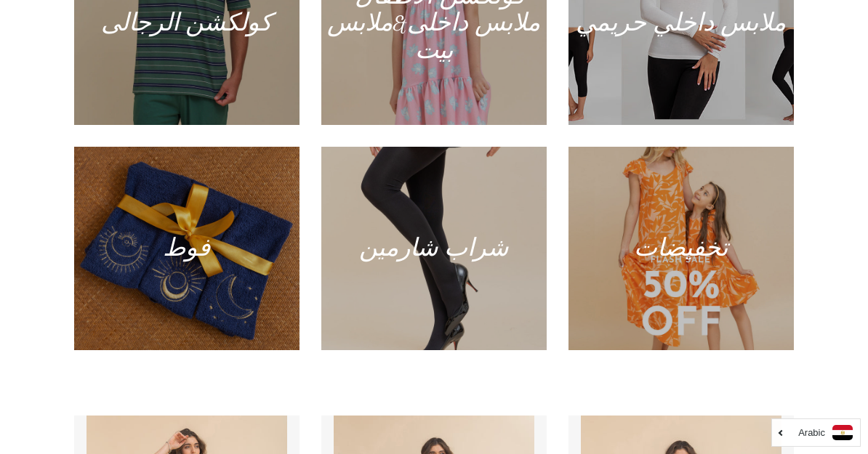  Describe the element at coordinates (434, 248) in the screenshot. I see `a: شراب شارمين` at that location.